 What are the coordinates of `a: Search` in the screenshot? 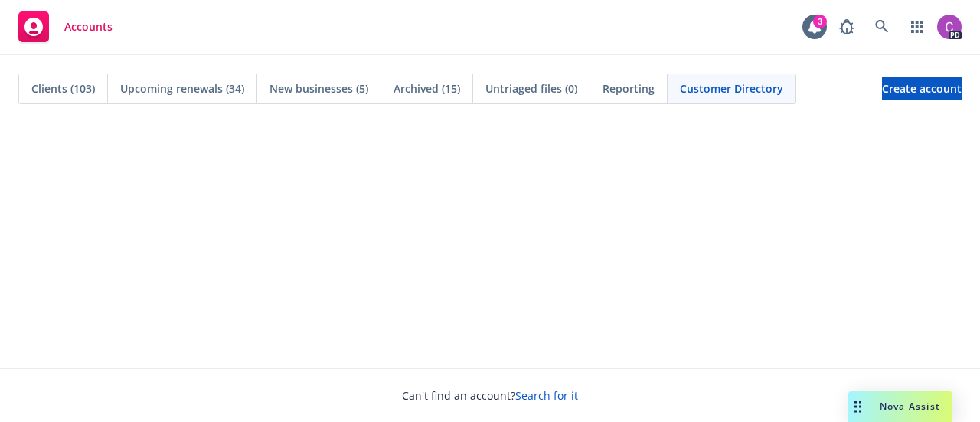 It's located at (882, 27).